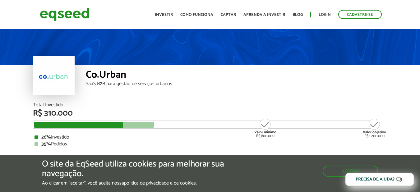 This screenshot has height=192, width=420. Describe the element at coordinates (375, 132) in the screenshot. I see `strong: Valor objetivo` at that location.